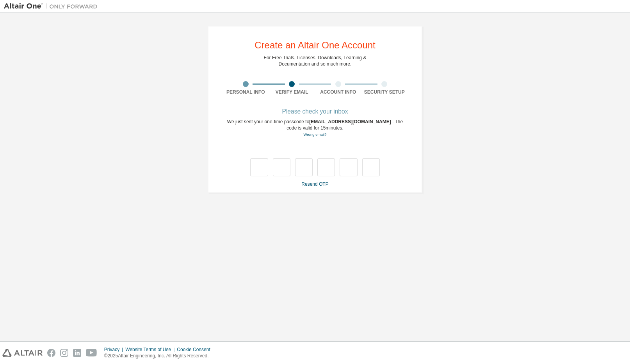 This screenshot has width=630, height=364. What do you see at coordinates (315, 112) in the screenshot?
I see `div: Please check your inbox` at bounding box center [315, 112].